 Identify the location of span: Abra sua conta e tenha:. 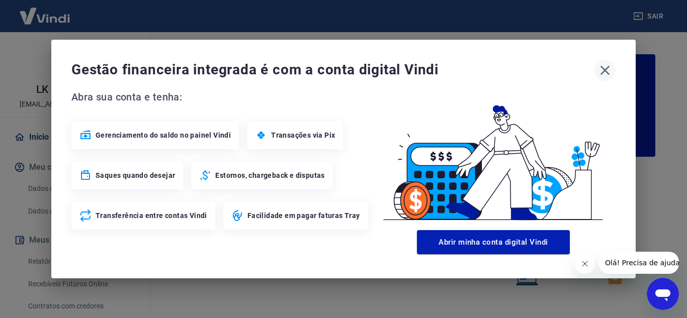
(221, 97).